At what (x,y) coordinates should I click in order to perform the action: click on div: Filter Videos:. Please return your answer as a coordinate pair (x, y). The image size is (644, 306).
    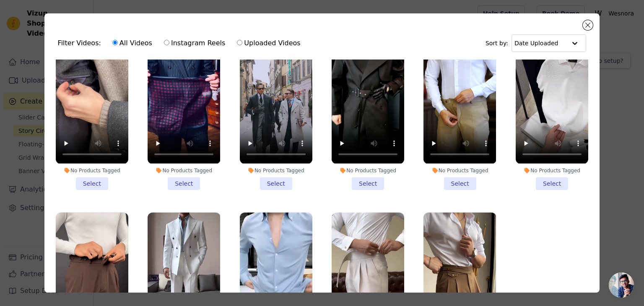
    Looking at the image, I should click on (182, 43).